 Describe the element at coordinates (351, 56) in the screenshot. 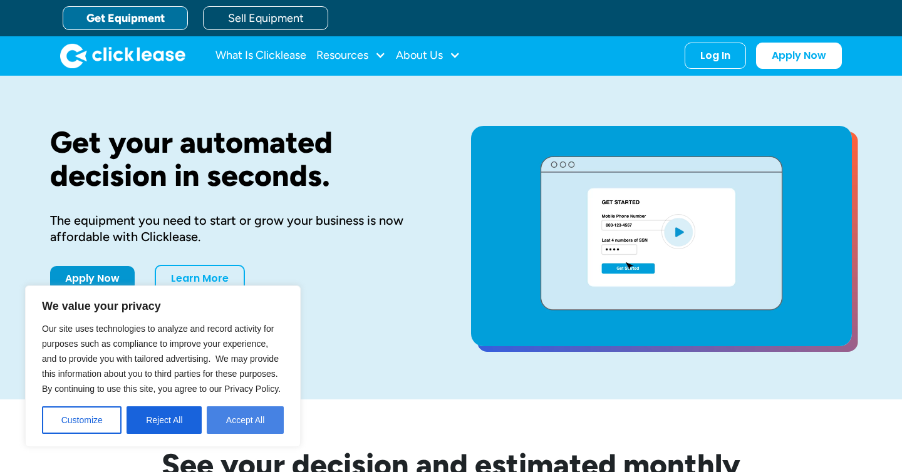

I see `div: Resources` at that location.